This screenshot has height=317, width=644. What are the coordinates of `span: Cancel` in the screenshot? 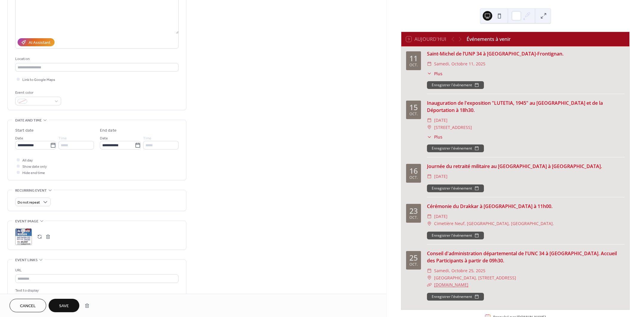 It's located at (28, 306).